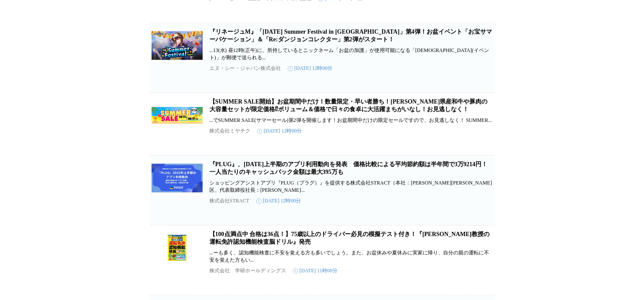 This screenshot has width=644, height=300. Describe the element at coordinates (230, 131) in the screenshot. I see `p: 株式会社ミヤチク` at that location.